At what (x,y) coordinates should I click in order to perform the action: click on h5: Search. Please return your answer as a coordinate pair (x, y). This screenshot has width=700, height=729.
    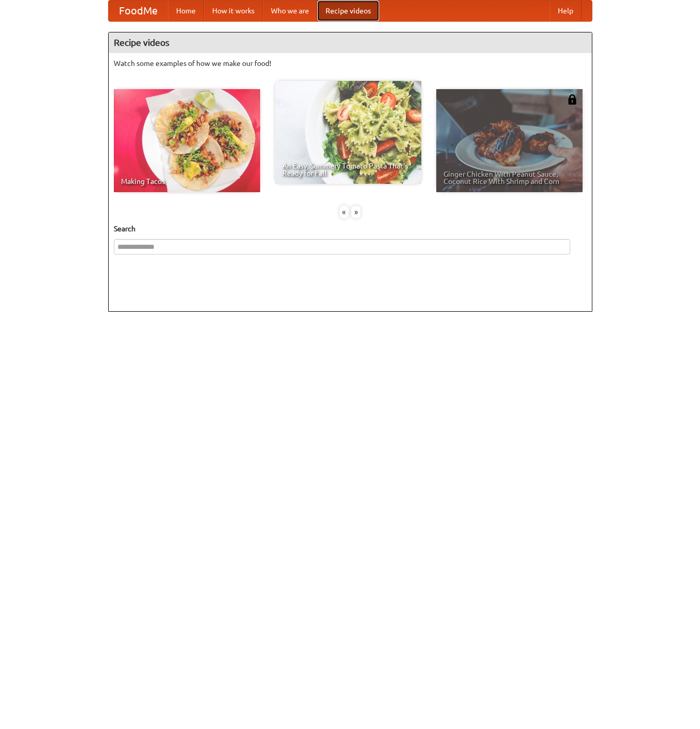
    Looking at the image, I should click on (350, 229).